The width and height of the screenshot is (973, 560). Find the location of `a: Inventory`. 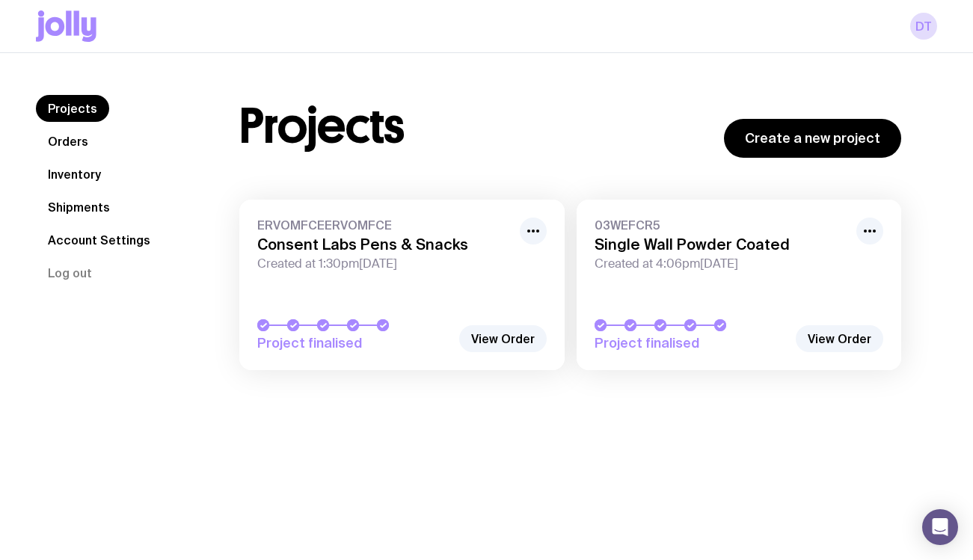

a: Inventory is located at coordinates (74, 174).